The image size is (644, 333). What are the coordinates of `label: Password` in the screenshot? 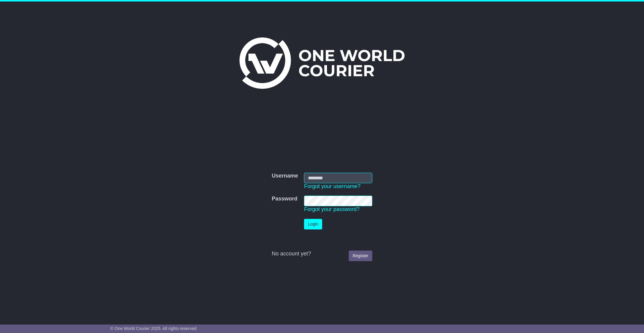 It's located at (284, 199).